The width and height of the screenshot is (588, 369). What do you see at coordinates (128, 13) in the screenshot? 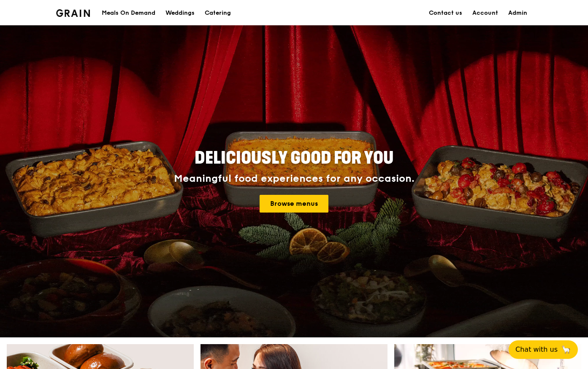
I see `div: Meals On Demand` at bounding box center [128, 13].